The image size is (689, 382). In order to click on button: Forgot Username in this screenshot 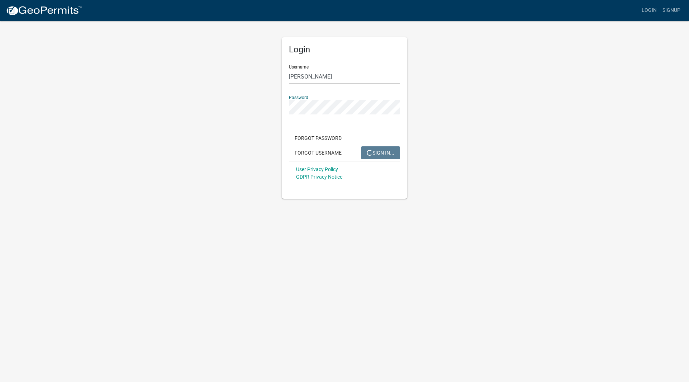, I will do `click(318, 153)`.